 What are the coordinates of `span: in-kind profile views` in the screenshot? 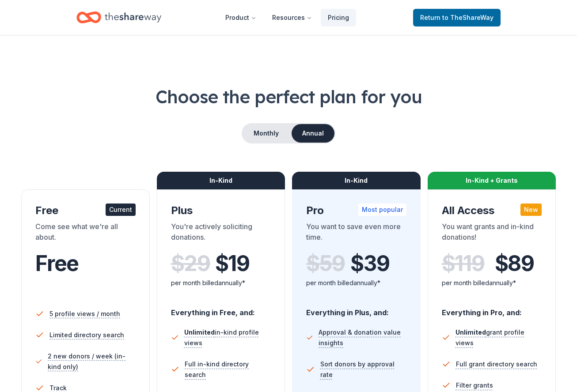 It's located at (221, 337).